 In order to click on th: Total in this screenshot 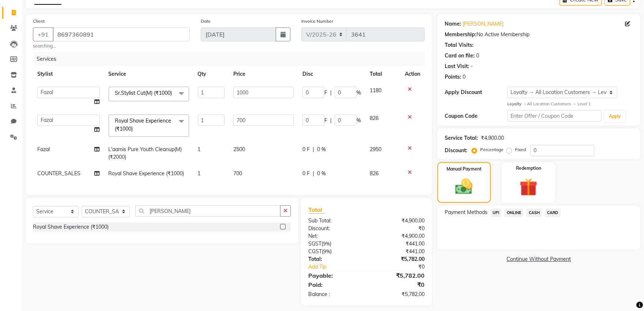, I will do `click(383, 74)`.